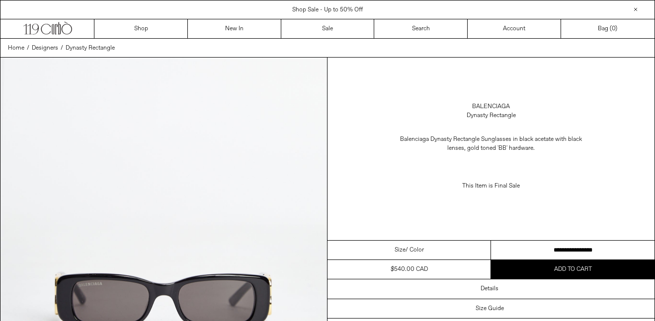 The height and width of the screenshot is (321, 655). Describe the element at coordinates (327, 10) in the screenshot. I see `a: Shop Sale - Up to 50% Off` at that location.